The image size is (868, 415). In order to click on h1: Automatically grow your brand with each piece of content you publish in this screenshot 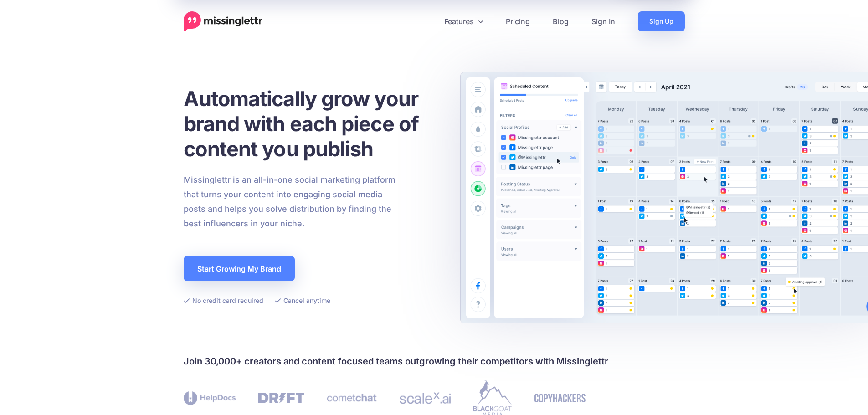, I will do `click(312, 123)`.